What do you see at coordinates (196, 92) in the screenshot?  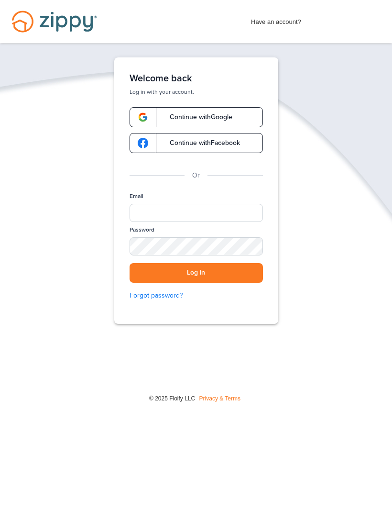 I see `p: Log in with your account.` at bounding box center [196, 92].